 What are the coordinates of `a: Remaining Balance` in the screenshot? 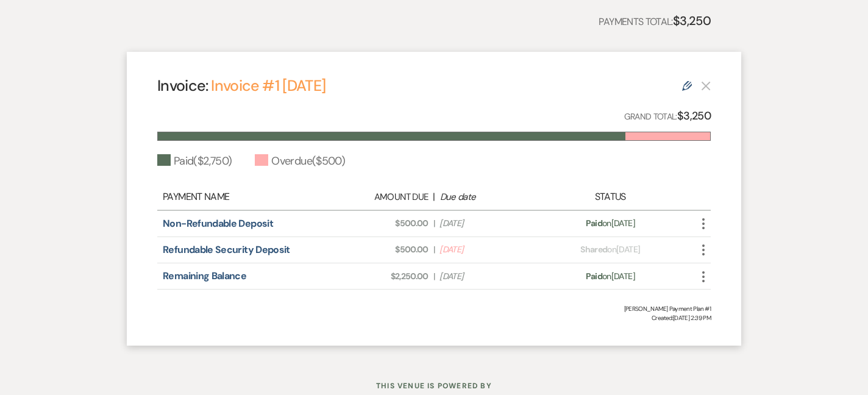 It's located at (205, 275).